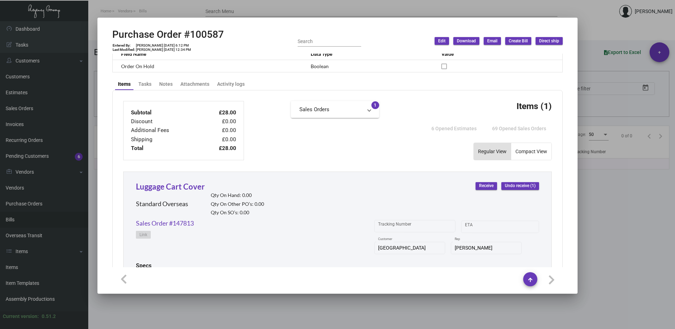 The image size is (675, 329). I want to click on td: Entered By:, so click(124, 46).